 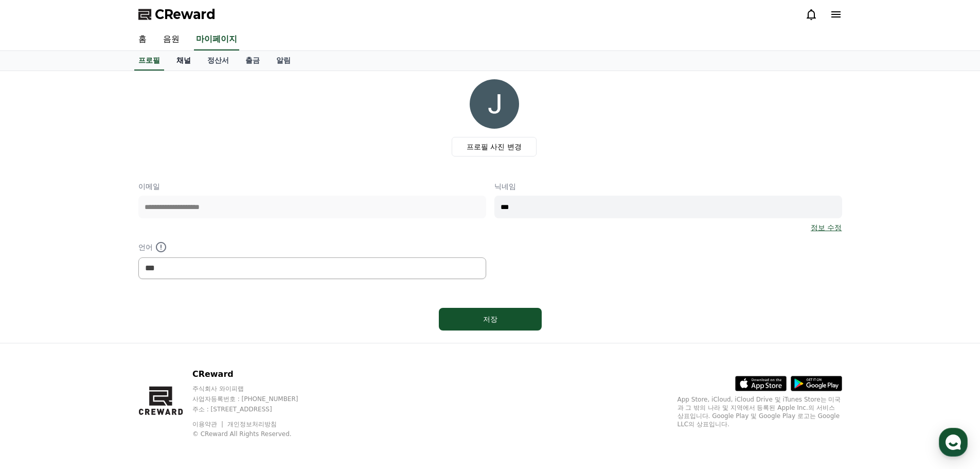 What do you see at coordinates (149, 60) in the screenshot?
I see `a: 프로필` at bounding box center [149, 60].